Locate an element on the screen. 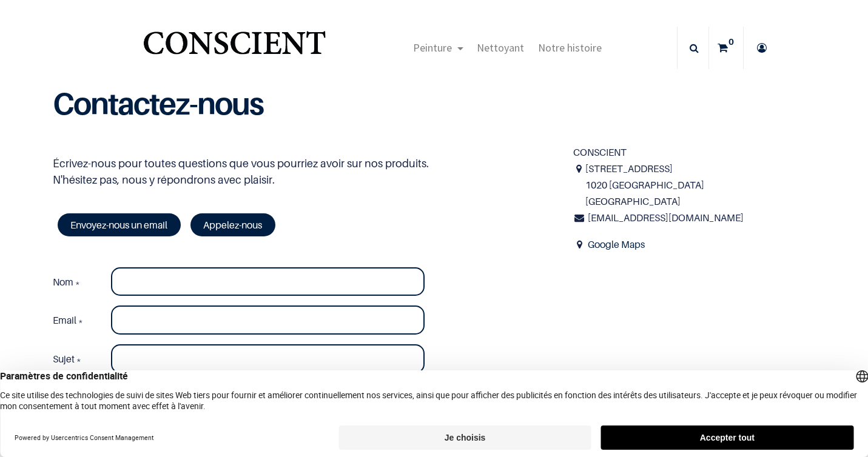 The width and height of the screenshot is (868, 457). i: Courriel is located at coordinates (579, 217).